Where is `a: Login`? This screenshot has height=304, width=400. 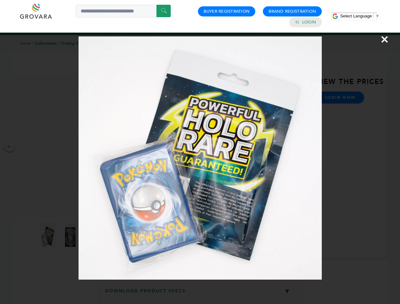 a: Login is located at coordinates (309, 22).